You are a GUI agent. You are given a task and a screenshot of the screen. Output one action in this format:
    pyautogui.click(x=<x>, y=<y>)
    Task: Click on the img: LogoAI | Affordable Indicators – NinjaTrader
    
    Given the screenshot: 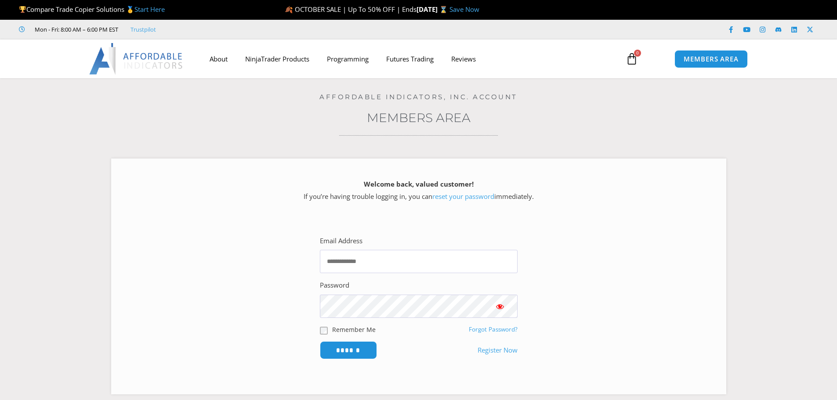 What is the action you would take?
    pyautogui.click(x=136, y=59)
    